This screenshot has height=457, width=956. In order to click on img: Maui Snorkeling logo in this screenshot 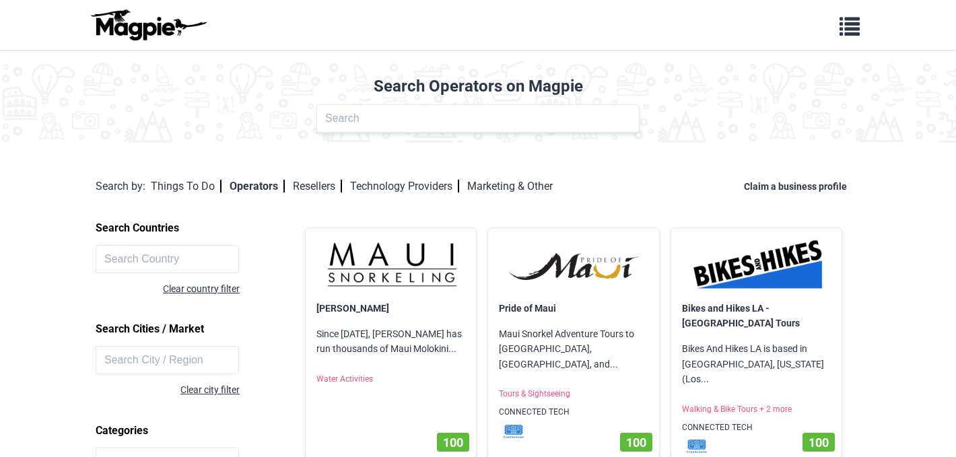, I will do `click(391, 265)`.